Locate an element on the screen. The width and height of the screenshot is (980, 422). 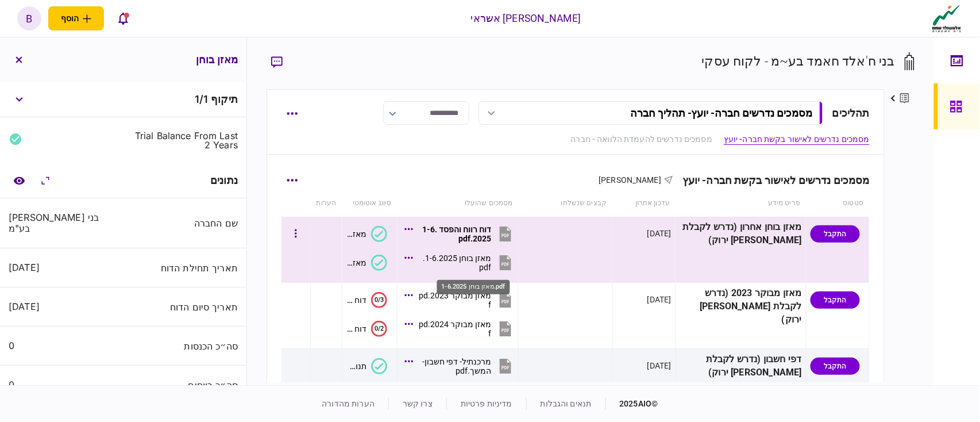
div: מרכנתיל- דפי חשבון- המשך.pdf is located at coordinates (455, 366).